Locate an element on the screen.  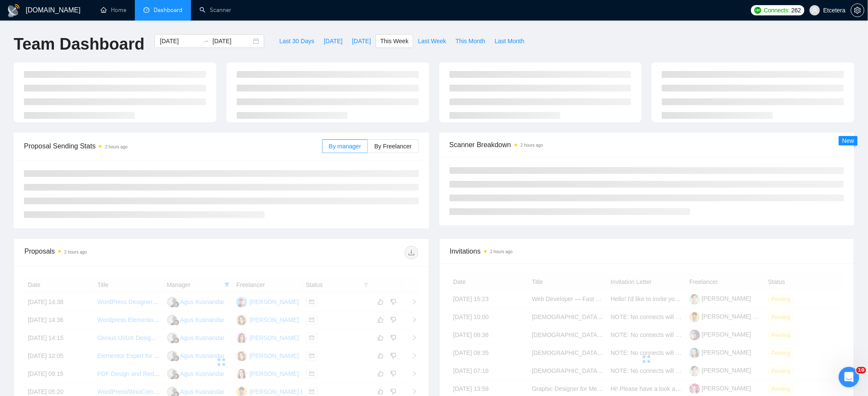
a: homeHome is located at coordinates (114, 10).